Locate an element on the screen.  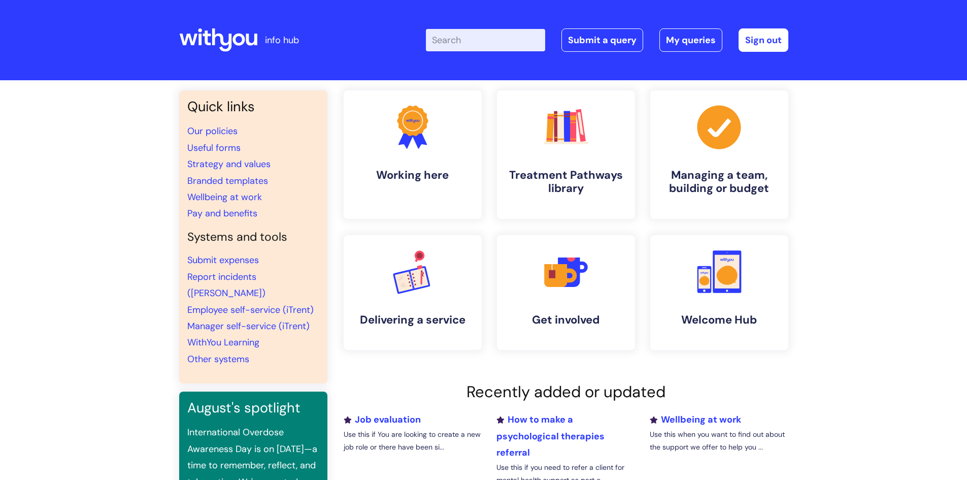
a: Useful forms is located at coordinates (214, 148).